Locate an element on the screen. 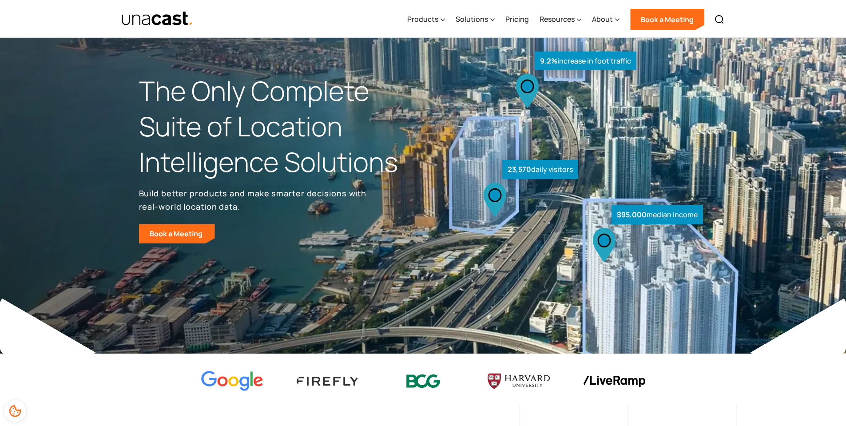 The width and height of the screenshot is (846, 426). img: Firefly Advertising logo is located at coordinates (328, 380).